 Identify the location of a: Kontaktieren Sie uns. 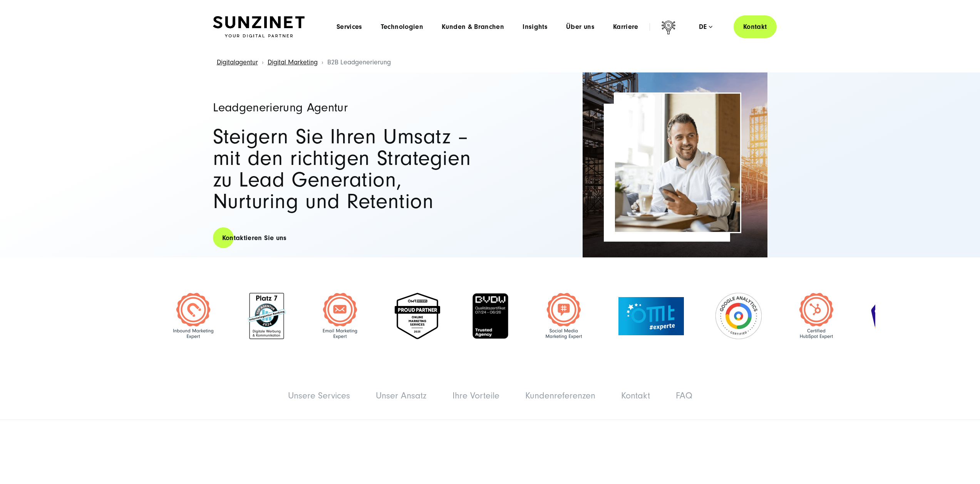
(255, 238).